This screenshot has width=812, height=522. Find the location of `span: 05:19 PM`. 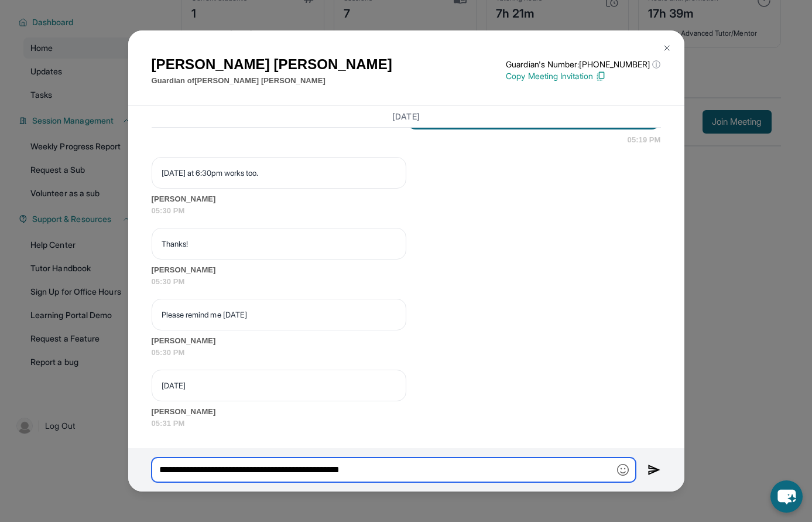

span: 05:19 PM is located at coordinates (644, 140).